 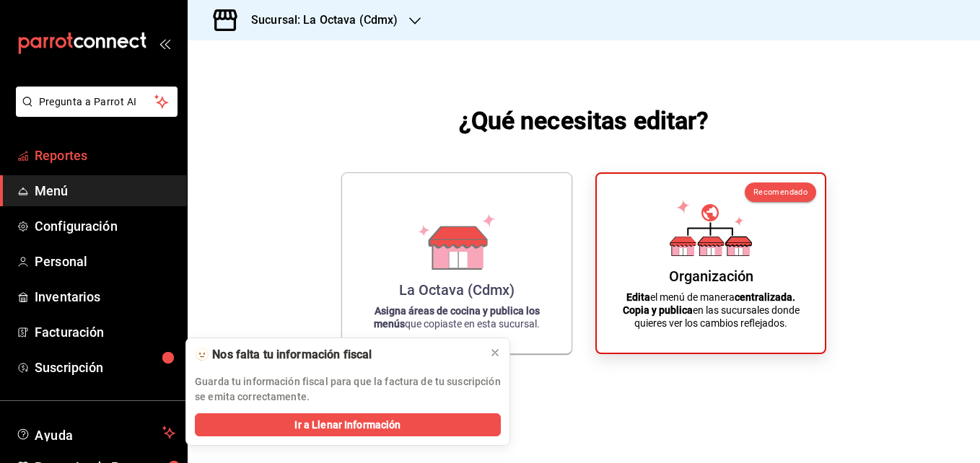 What do you see at coordinates (780, 192) in the screenshot?
I see `span: Recomendado` at bounding box center [780, 192].